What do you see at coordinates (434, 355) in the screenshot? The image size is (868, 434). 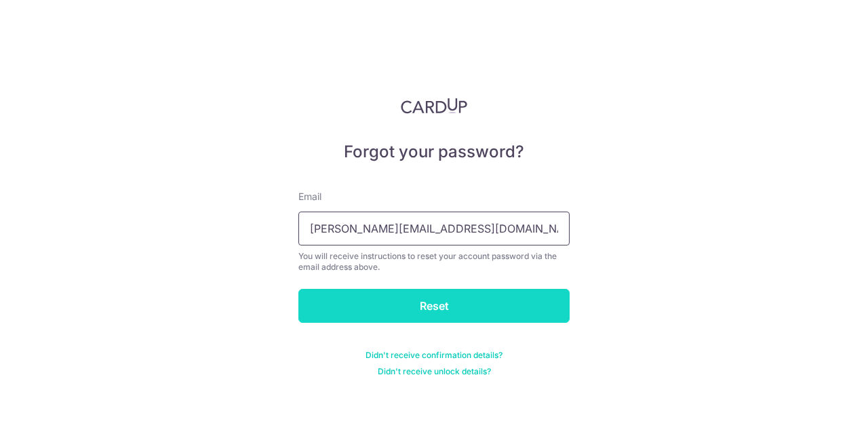 I see `a: Didn't receive confirmation details?` at bounding box center [434, 355].